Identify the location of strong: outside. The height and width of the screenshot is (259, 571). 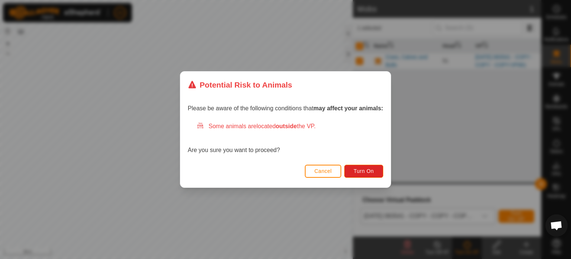
(286, 126).